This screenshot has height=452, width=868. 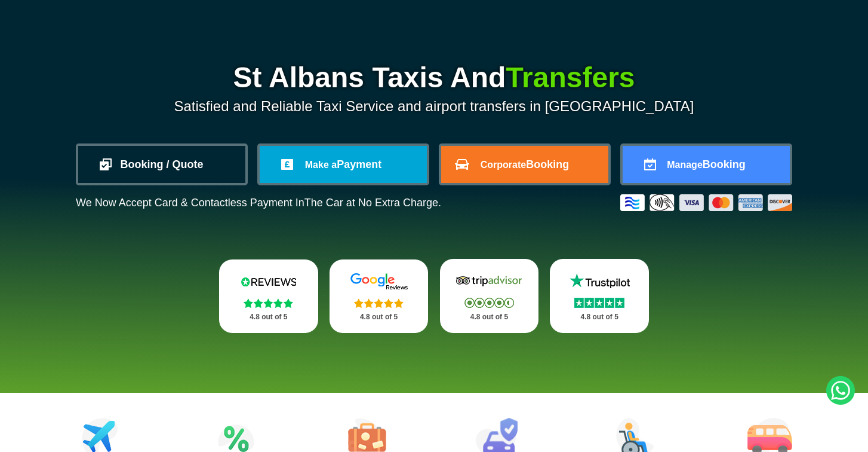 I want to click on img: Credit And Debit Cards, so click(x=706, y=203).